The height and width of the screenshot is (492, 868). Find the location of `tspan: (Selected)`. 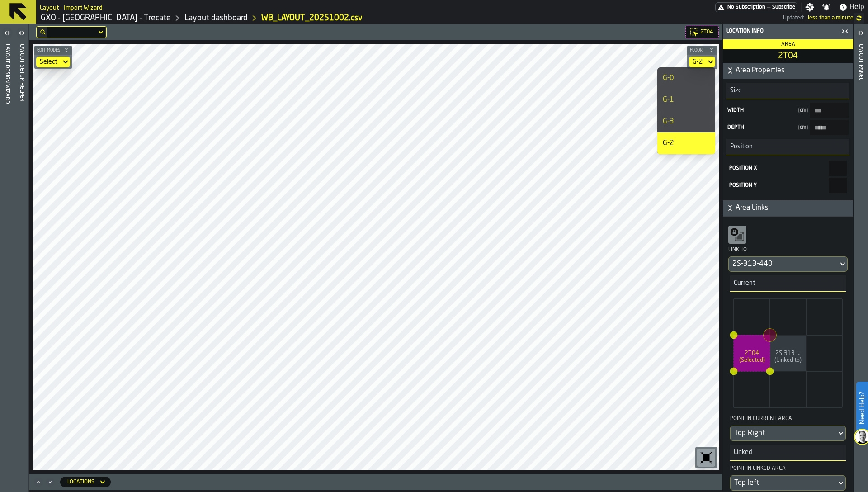

tspan: (Selected) is located at coordinates (752, 360).